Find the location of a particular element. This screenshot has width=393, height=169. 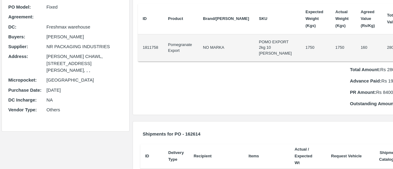

b: Agreed Value (Rs/Kg) is located at coordinates (367, 19).